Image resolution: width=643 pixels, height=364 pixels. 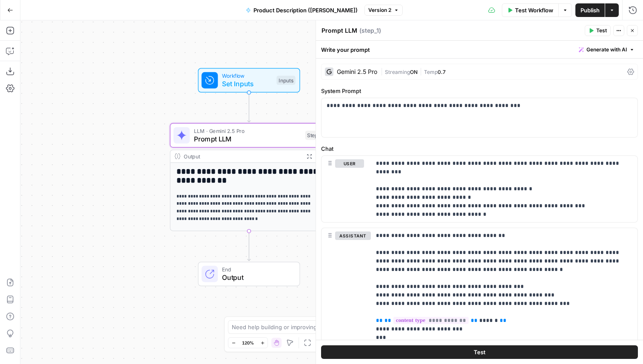 I want to click on div: assistant, so click(x=343, y=291).